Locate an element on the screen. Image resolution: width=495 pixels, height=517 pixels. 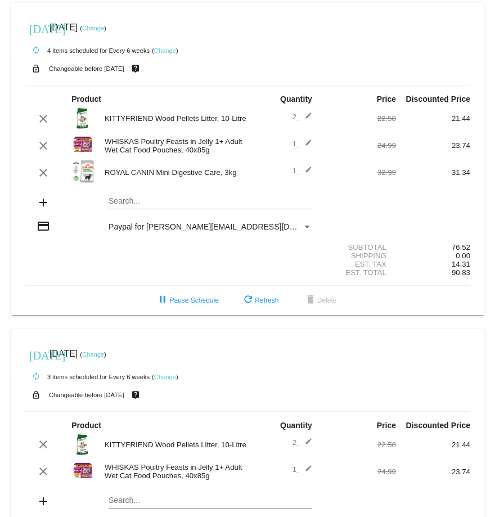
div: Est. Tax is located at coordinates (359, 264).